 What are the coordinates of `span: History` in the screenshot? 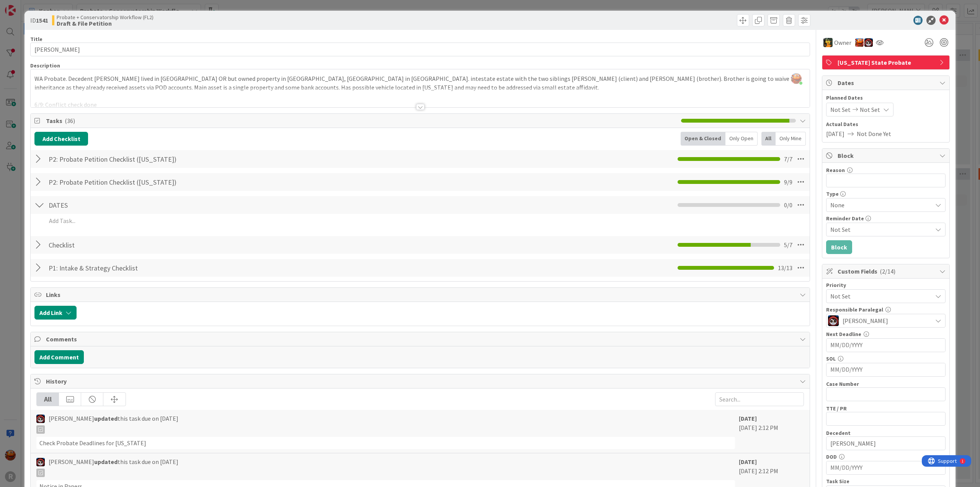 It's located at (421, 381).